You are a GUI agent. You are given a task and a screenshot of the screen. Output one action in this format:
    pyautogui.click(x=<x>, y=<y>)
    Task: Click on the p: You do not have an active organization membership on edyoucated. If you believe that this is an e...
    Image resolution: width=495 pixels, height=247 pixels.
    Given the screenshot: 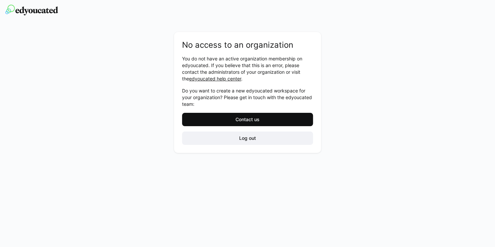 What is the action you would take?
    pyautogui.click(x=248, y=69)
    